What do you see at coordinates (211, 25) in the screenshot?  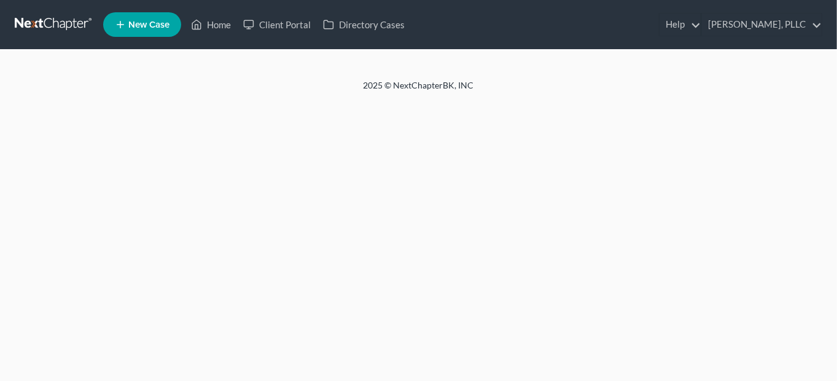 I see `a: Home` at bounding box center [211, 25].